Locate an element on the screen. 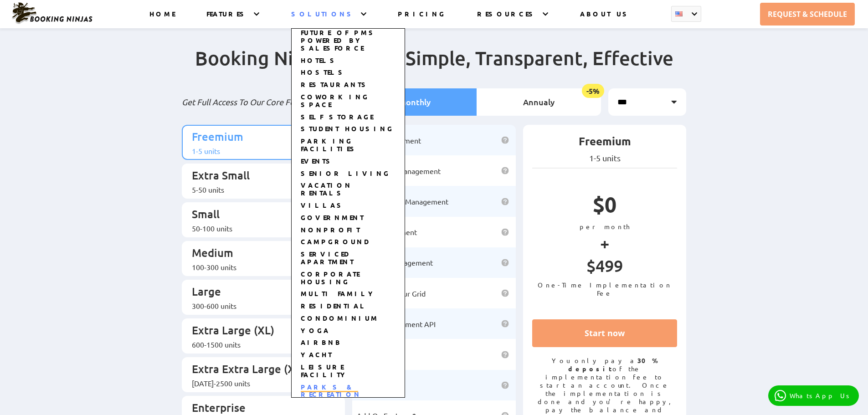 This screenshot has width=868, height=415. a: RESOURCES is located at coordinates (507, 19).